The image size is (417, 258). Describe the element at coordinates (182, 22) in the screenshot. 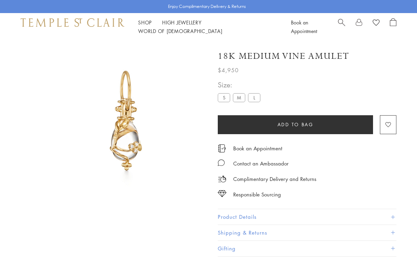

I see `a: High JewelleryHigh Jewellery` at that location.